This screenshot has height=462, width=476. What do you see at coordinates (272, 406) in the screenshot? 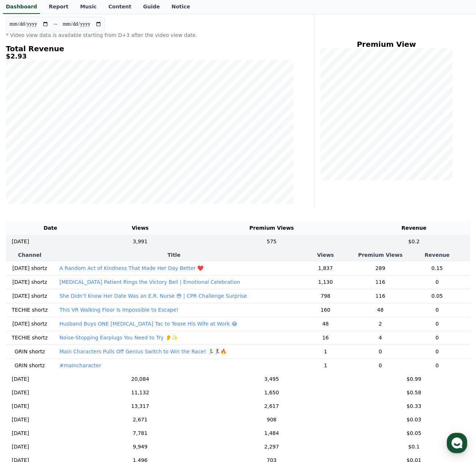
I see `td: 2,617` at bounding box center [272, 406].